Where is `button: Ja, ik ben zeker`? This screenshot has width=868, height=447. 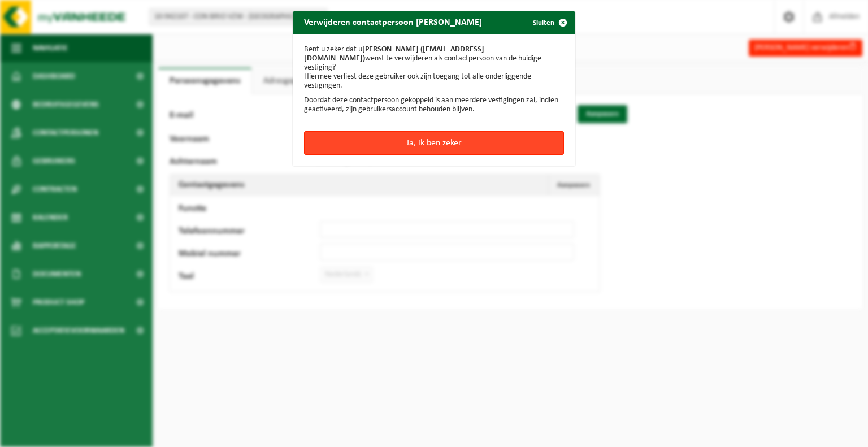 button: Ja, ik ben zeker is located at coordinates (434, 143).